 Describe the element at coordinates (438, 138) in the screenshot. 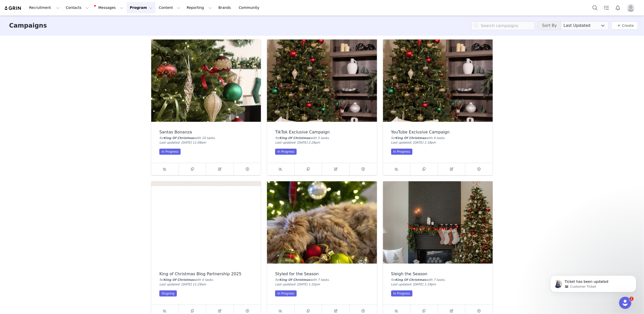

I see `div: for with 6 task .` at that location.